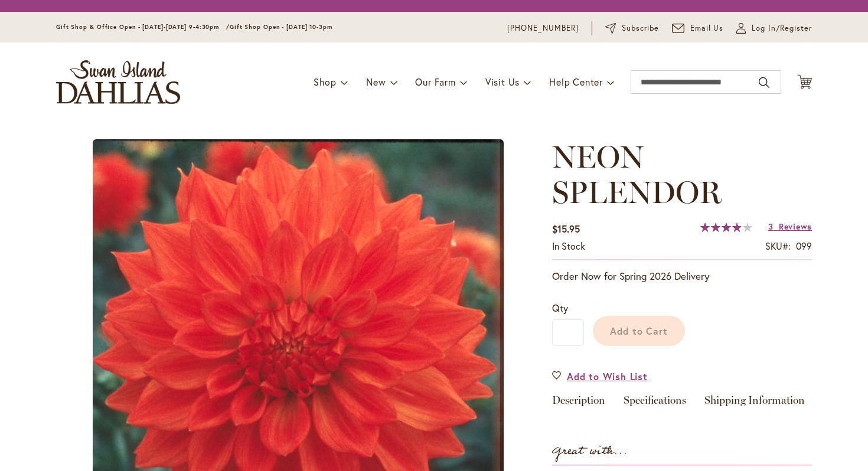  What do you see at coordinates (778, 246) in the screenshot?
I see `strong: SKU` at bounding box center [778, 246].